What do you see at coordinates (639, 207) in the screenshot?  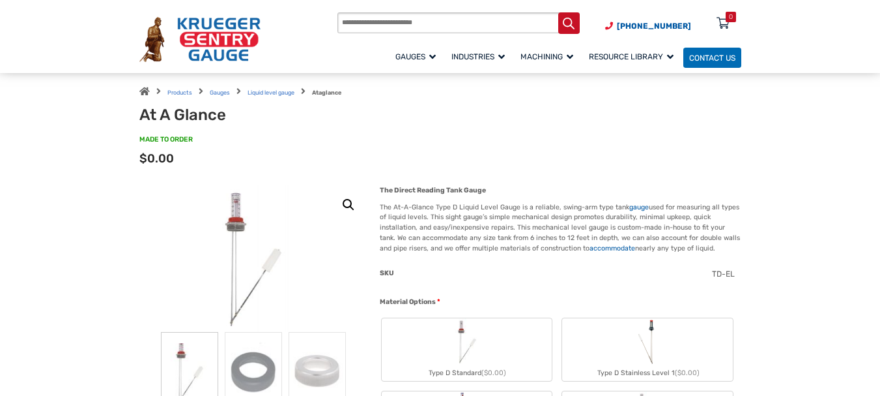 I see `a: gauge` at bounding box center [639, 207].